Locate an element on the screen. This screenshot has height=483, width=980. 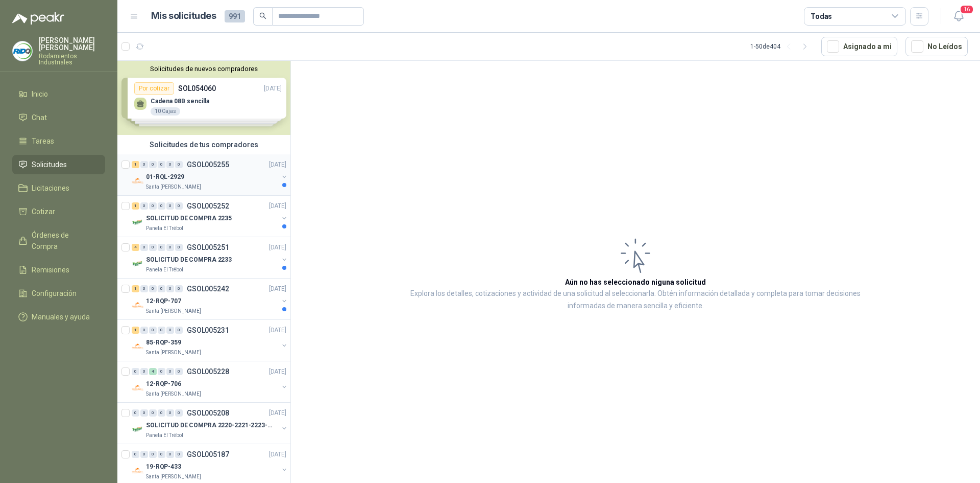
span: Inicio is located at coordinates (40, 94).